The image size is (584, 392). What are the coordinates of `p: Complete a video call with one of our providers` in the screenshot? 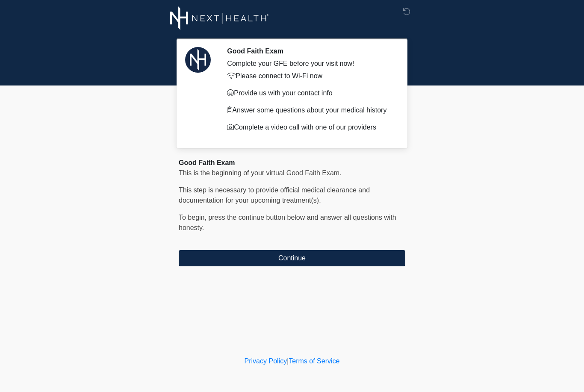 It's located at (309, 127).